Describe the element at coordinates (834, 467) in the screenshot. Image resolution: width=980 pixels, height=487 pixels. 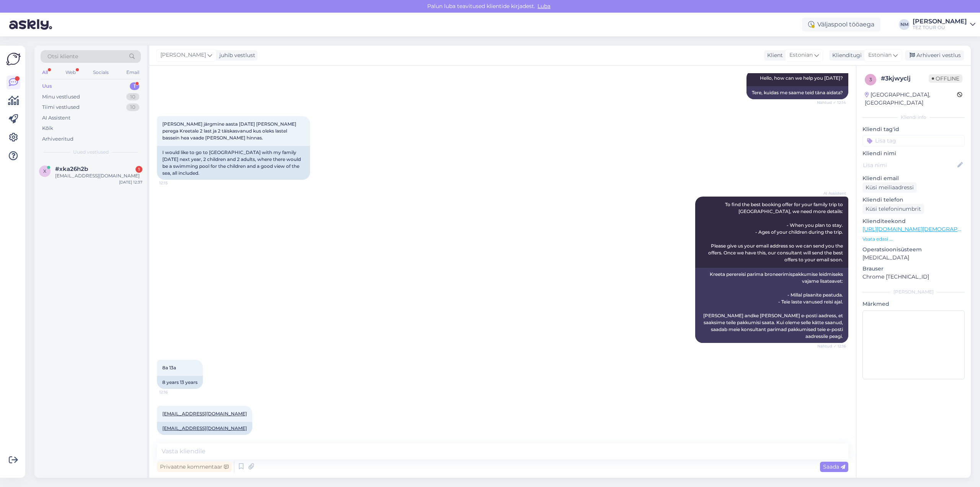
I see `span: Saada` at that location.